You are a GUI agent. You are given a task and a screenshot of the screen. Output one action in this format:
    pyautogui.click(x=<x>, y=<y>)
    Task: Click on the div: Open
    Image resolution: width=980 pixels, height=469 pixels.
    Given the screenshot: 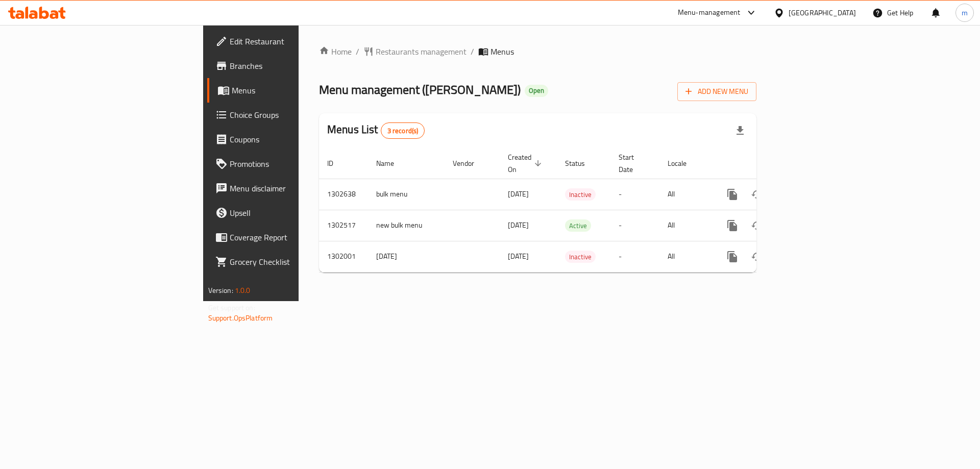 What is the action you would take?
    pyautogui.click(x=536, y=91)
    